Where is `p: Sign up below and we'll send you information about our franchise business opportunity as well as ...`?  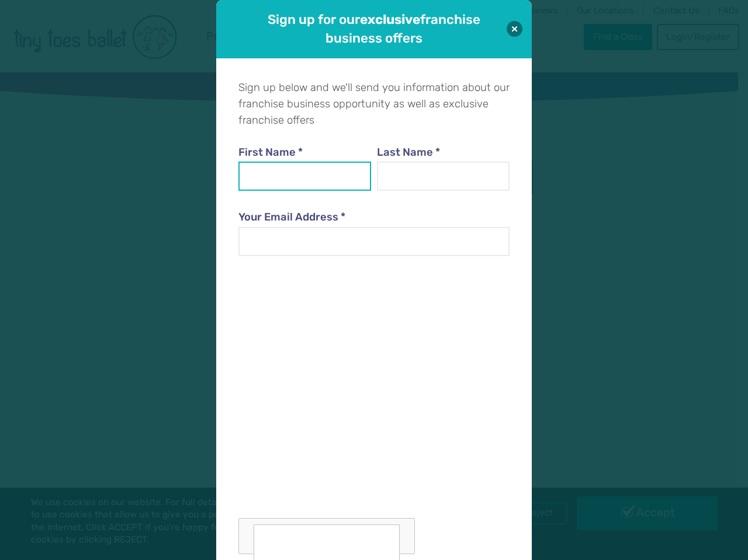 p: Sign up below and we'll send you information about our franchise business opportunity as well as ... is located at coordinates (374, 104).